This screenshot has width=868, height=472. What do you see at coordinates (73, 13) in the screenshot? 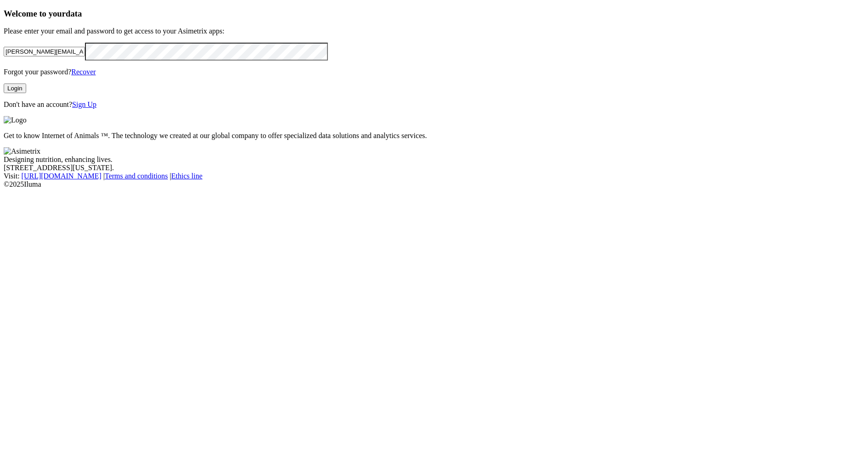
I see `span: data` at bounding box center [73, 13].